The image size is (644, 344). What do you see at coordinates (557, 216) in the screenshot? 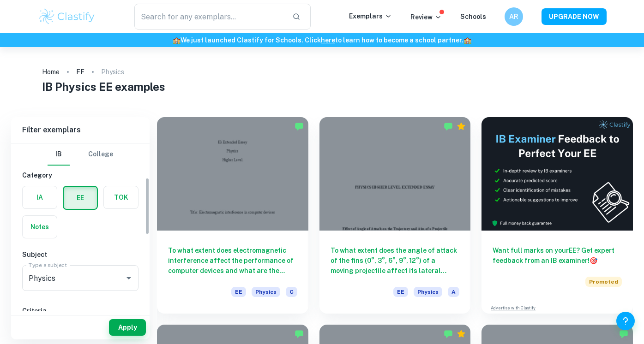
I see `a: Want full marks on yourEE? Get expert feedback from an IB examiner!PromotedAdvertise with Clastify` at bounding box center [557, 216].